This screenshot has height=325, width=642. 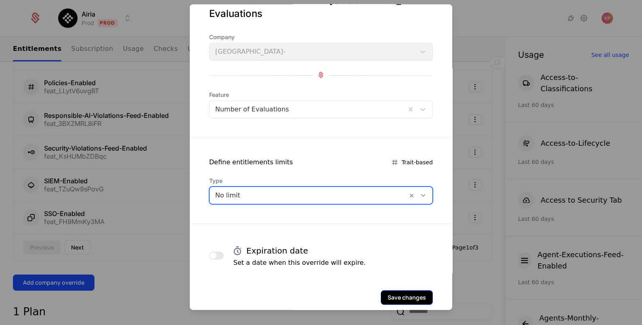 I want to click on h4: Expiration date, so click(x=277, y=250).